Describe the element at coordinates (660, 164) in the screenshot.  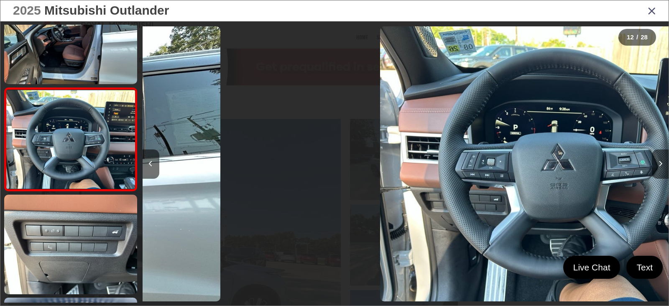
I see `button: Next image` at that location.